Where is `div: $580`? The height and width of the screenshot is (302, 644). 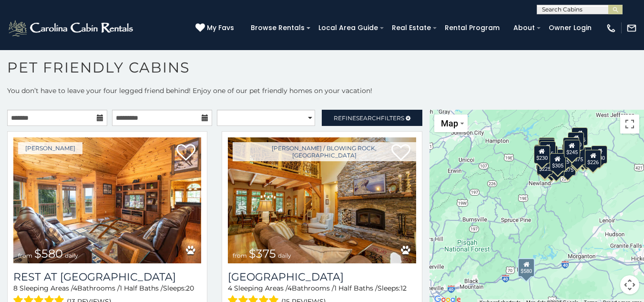
div: $580 is located at coordinates (526, 267).